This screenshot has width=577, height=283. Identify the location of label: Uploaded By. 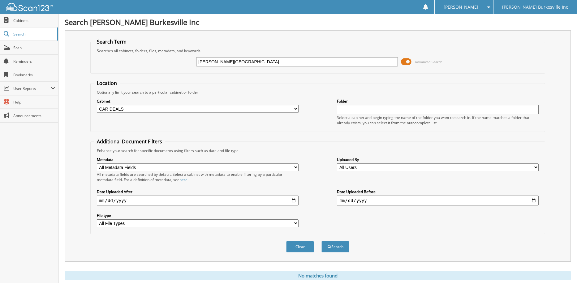
(438, 160).